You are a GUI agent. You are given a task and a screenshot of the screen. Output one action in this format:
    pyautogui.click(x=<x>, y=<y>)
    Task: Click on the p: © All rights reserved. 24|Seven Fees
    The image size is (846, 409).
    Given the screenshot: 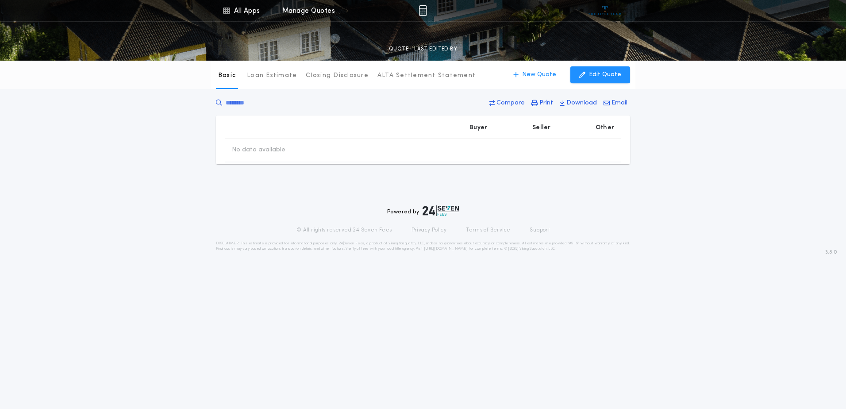 What is the action you would take?
    pyautogui.click(x=344, y=230)
    